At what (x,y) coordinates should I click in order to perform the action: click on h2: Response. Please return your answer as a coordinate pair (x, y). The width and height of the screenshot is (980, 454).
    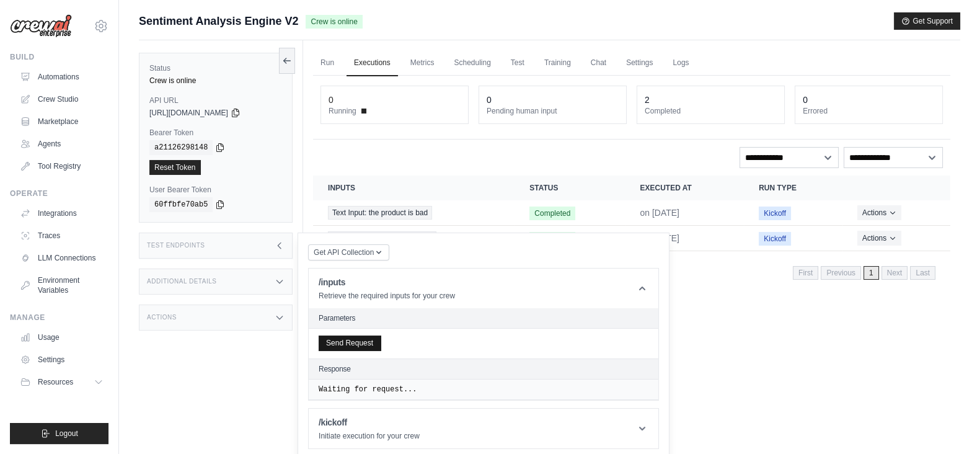
    Looking at the image, I should click on (335, 369).